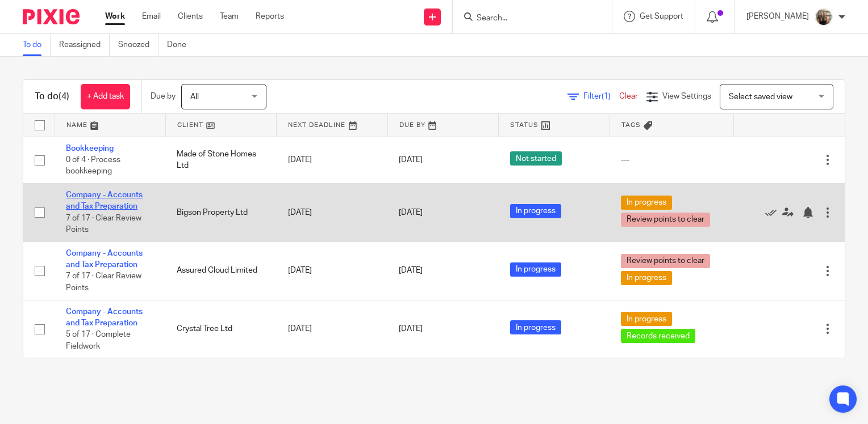 The height and width of the screenshot is (424, 868). Describe the element at coordinates (760, 97) in the screenshot. I see `span: Select saved view` at that location.